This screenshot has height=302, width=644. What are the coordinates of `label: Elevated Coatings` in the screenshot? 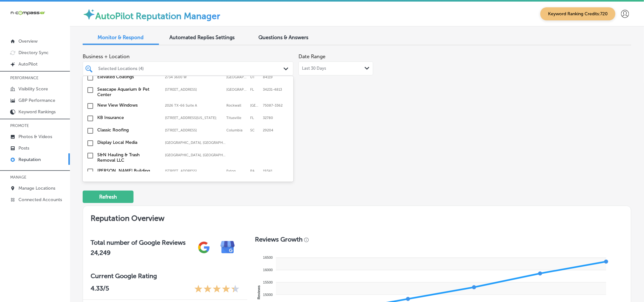 It's located at (128, 77).